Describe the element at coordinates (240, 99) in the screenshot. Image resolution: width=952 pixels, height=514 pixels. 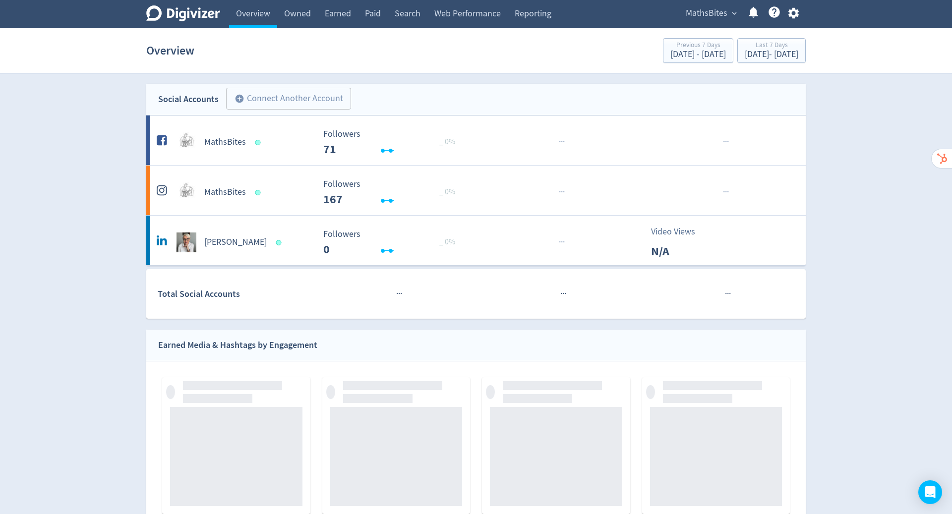
I see `span: add_circle` at that location.